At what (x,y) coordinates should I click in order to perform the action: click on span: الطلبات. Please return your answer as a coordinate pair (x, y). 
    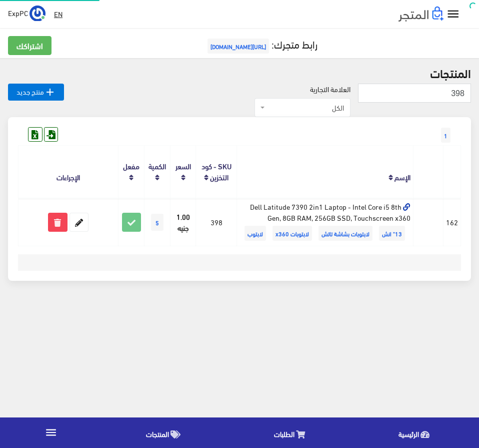
    Looking at the image, I should click on (284, 433).